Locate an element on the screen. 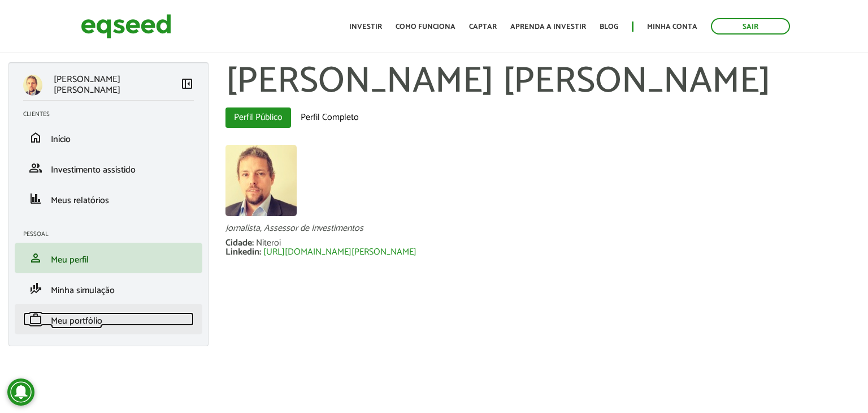 This screenshot has width=868, height=413. img: EqSeed is located at coordinates (126, 26).